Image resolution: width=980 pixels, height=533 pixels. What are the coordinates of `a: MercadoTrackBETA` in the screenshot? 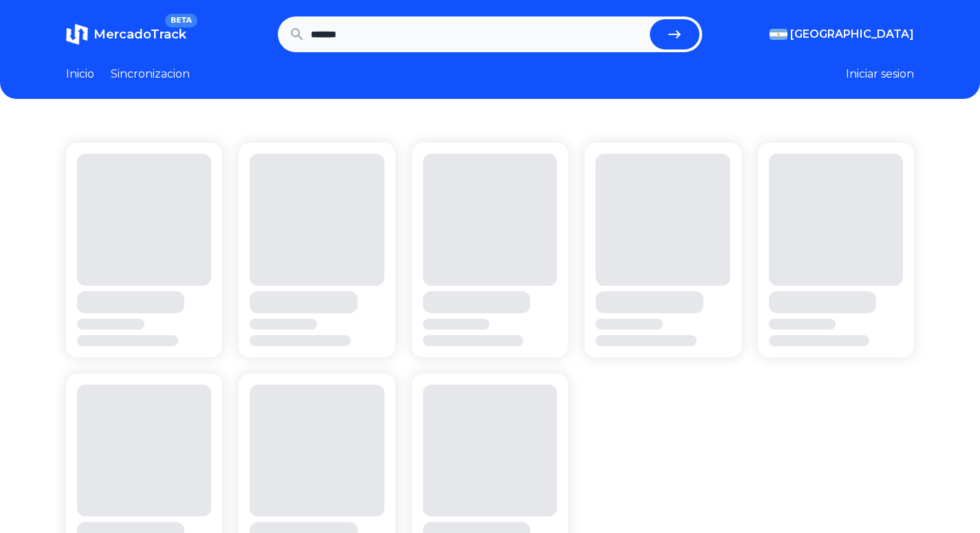 It's located at (126, 34).